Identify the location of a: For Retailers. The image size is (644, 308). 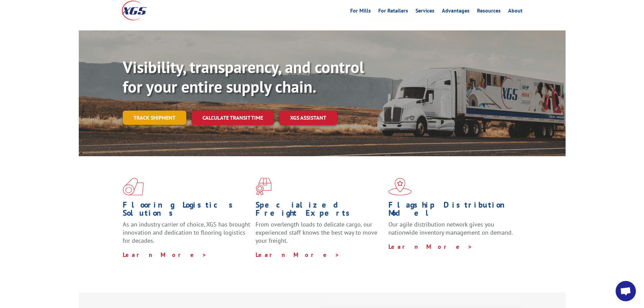
(393, 12).